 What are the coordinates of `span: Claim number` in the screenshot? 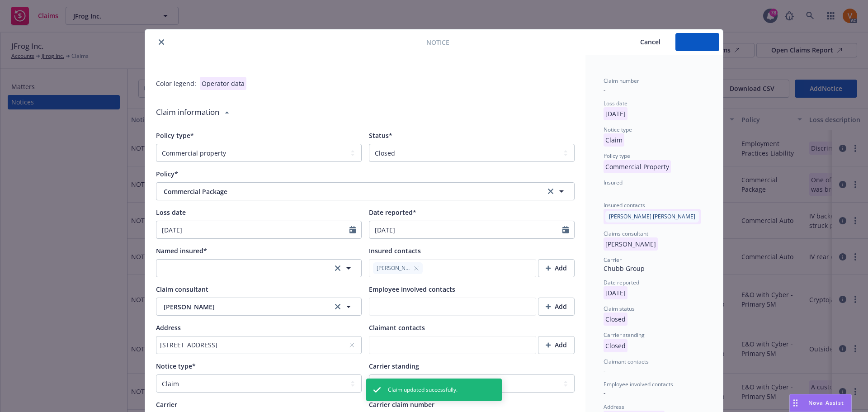 It's located at (621, 81).